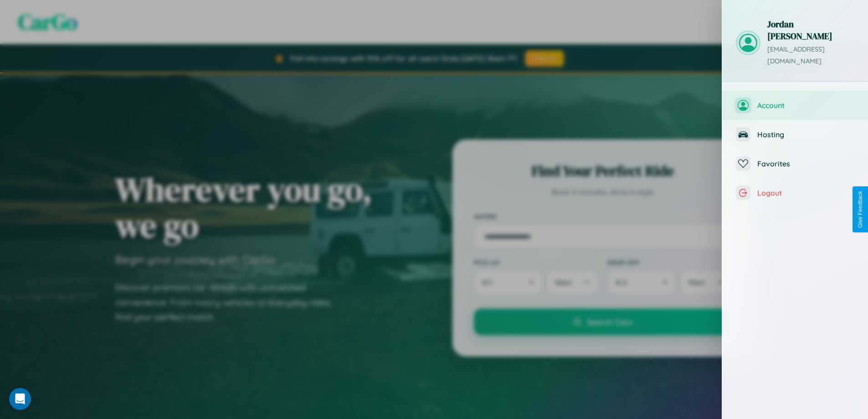  Describe the element at coordinates (795, 193) in the screenshot. I see `button: Logout` at that location.